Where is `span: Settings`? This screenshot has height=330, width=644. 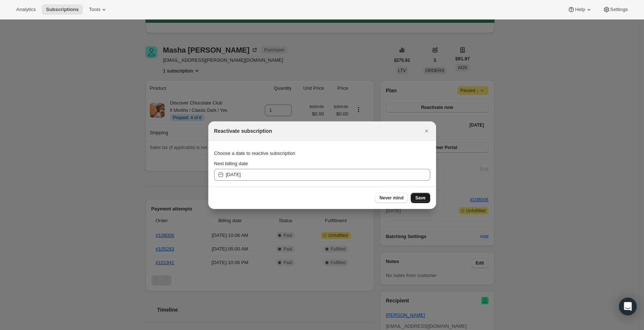
span: Settings is located at coordinates (619, 9).